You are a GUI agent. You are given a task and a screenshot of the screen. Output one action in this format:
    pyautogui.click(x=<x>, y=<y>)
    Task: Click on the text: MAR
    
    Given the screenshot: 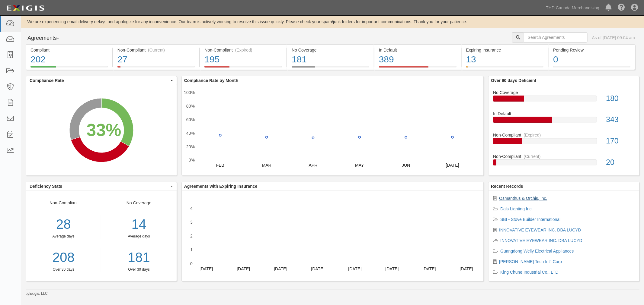 What is the action you would take?
    pyautogui.click(x=266, y=165)
    